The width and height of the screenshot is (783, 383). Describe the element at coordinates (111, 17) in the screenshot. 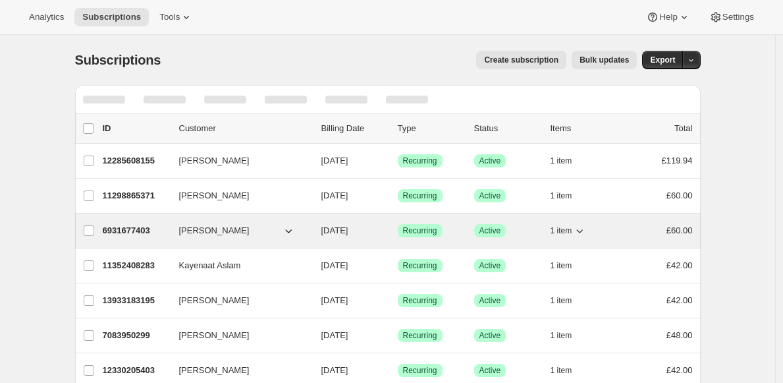

I see `button: Subscriptions` at that location.